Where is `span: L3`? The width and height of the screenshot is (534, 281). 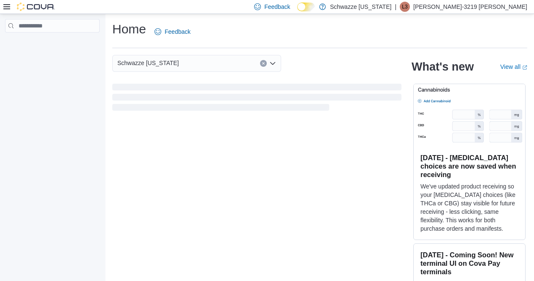 span: L3 is located at coordinates (404, 7).